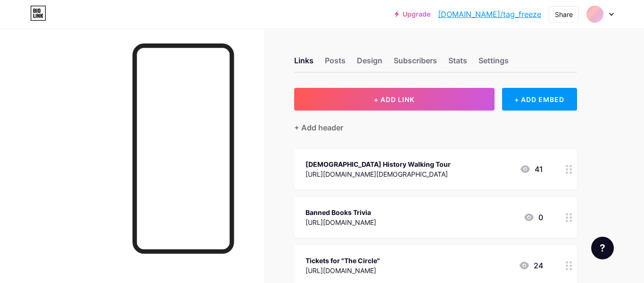 Image resolution: width=644 pixels, height=283 pixels. Describe the element at coordinates (413, 14) in the screenshot. I see `a: Upgrade` at that location.